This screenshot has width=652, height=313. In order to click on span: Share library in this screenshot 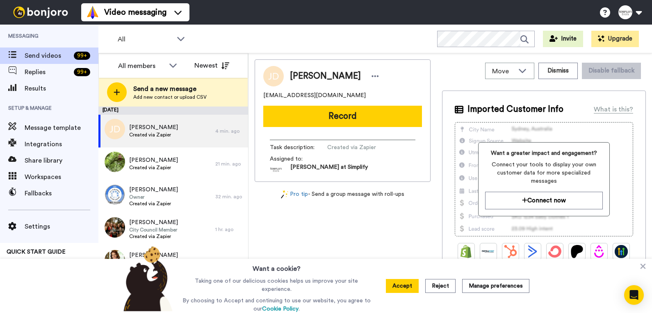, I will do `click(61, 161)`.